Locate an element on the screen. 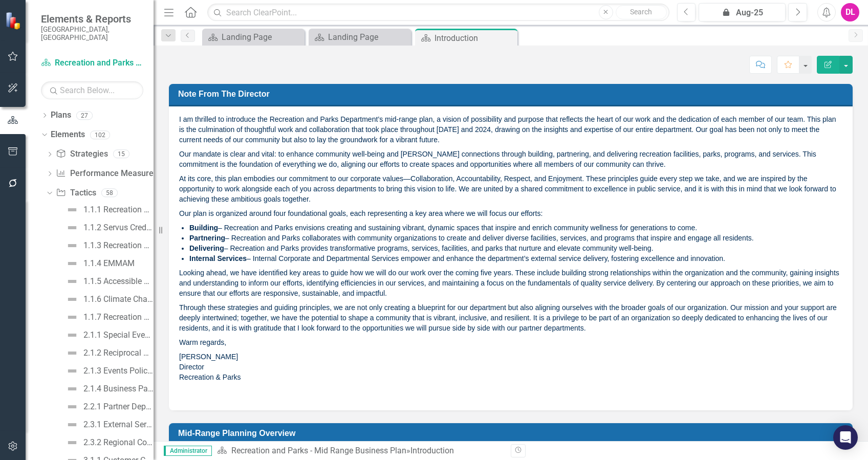  div: 15 is located at coordinates (122, 154).